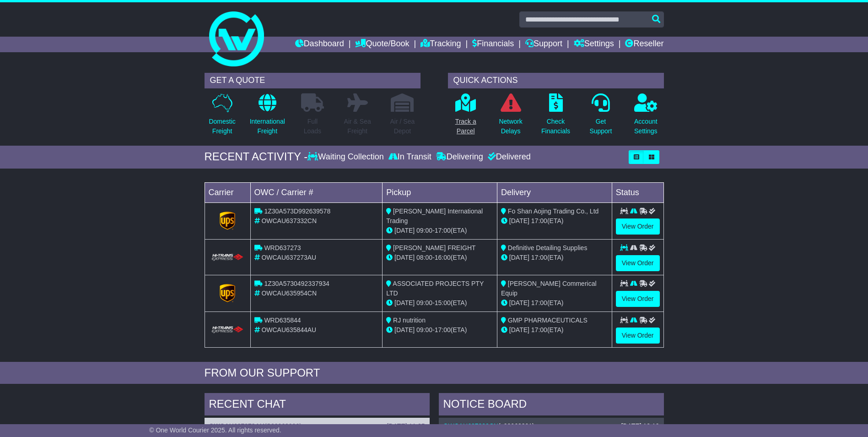  What do you see at coordinates (282, 248) in the screenshot?
I see `span: WRD637273` at bounding box center [282, 248].